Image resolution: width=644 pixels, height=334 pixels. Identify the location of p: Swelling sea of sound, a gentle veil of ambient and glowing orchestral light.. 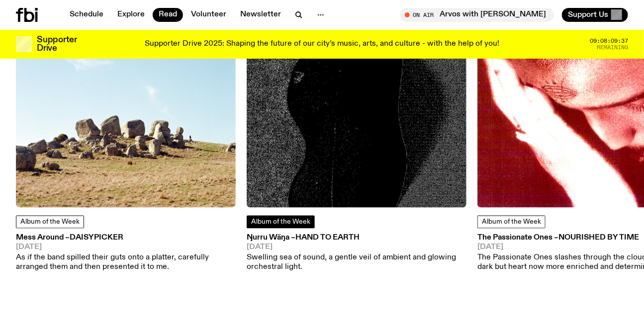
(356, 263).